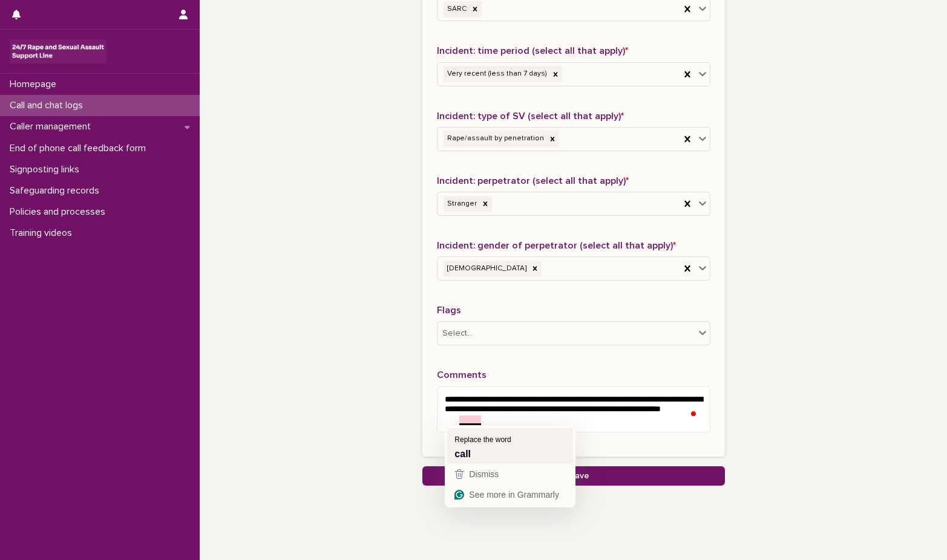 The width and height of the screenshot is (947, 560). What do you see at coordinates (49, 105) in the screenshot?
I see `p: Call and chat logs` at bounding box center [49, 105].